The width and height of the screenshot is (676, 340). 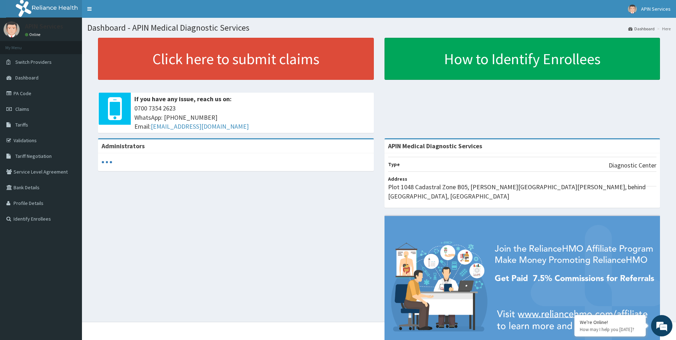 I want to click on a: Dashboard, so click(x=641, y=28).